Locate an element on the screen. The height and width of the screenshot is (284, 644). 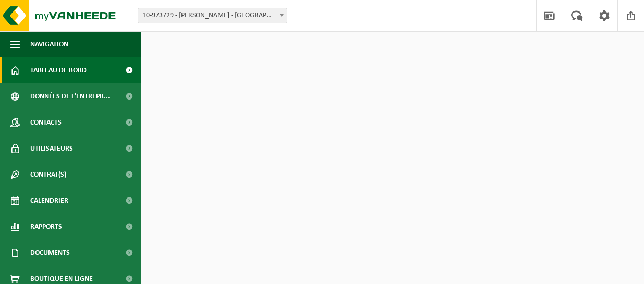
span: Contrat(s) is located at coordinates (48, 174).